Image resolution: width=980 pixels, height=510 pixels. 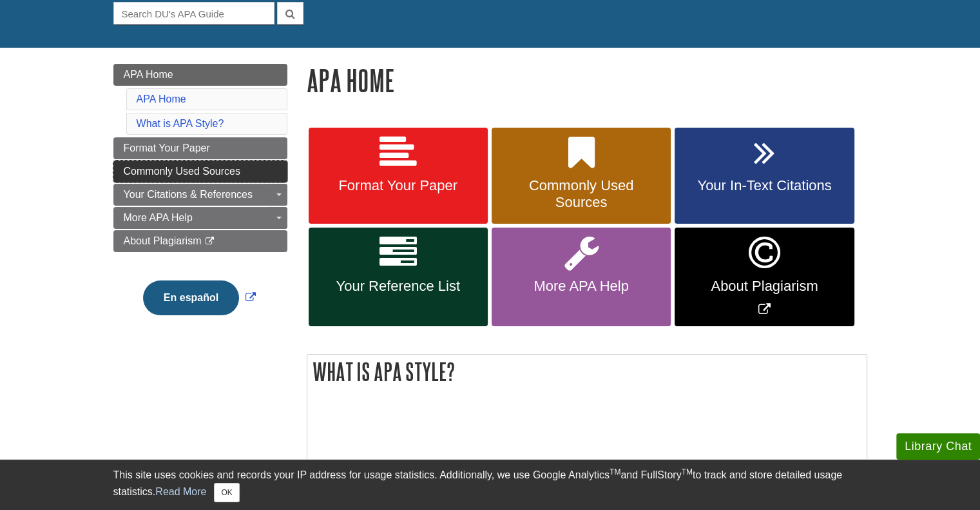 What do you see at coordinates (194, 13) in the screenshot?
I see `input: Search DU's APA Guide` at bounding box center [194, 13].